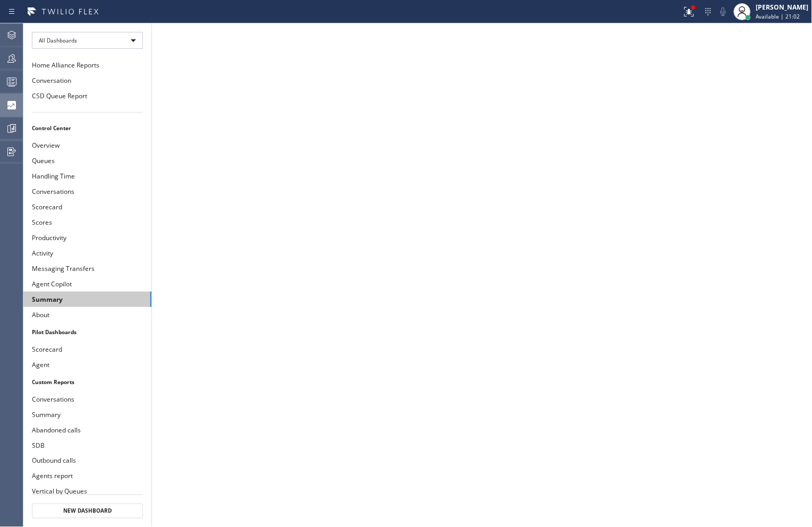  I want to click on button: Messaging Transfers, so click(87, 268).